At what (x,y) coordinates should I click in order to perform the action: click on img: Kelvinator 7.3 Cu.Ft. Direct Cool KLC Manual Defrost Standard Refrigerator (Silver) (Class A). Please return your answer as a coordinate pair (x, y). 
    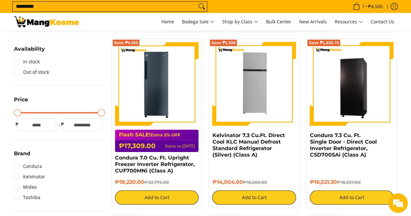
    Looking at the image, I should click on (254, 84).